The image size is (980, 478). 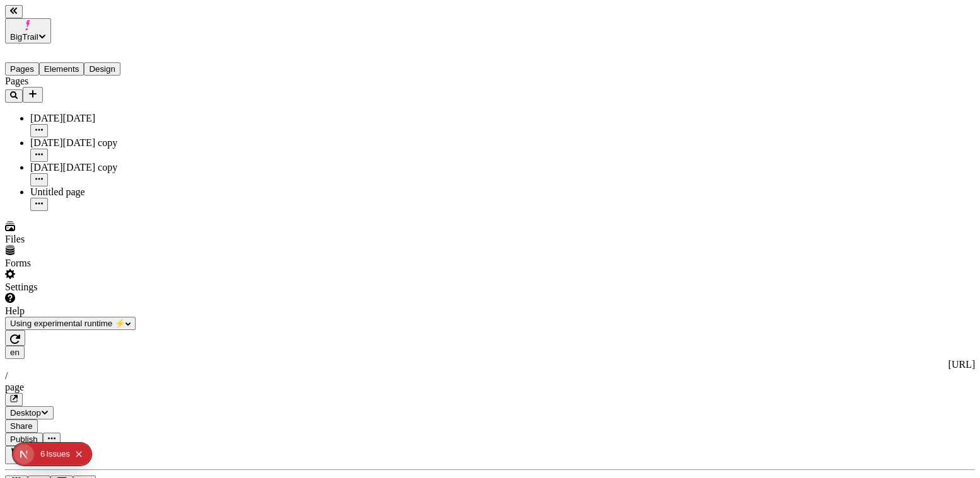 What do you see at coordinates (95, 16) in the screenshot?
I see `p: Cookie Test Route` at bounding box center [95, 16].